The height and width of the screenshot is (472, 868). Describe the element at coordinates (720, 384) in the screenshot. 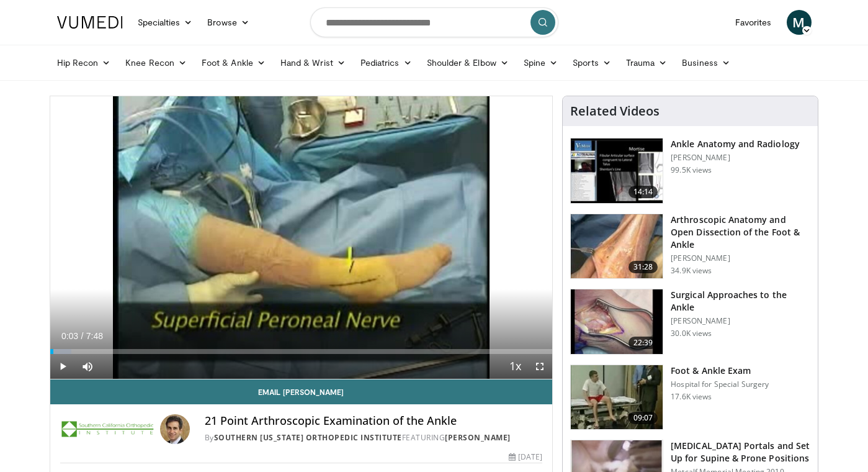

I see `p: Hospital for Special Surgery` at that location.